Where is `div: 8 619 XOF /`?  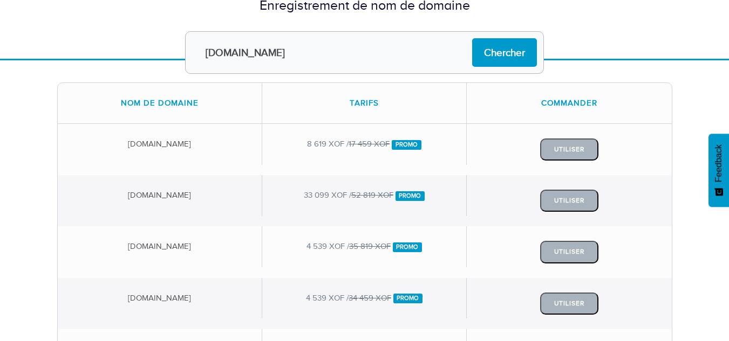 div: 8 619 XOF / is located at coordinates (364, 144).